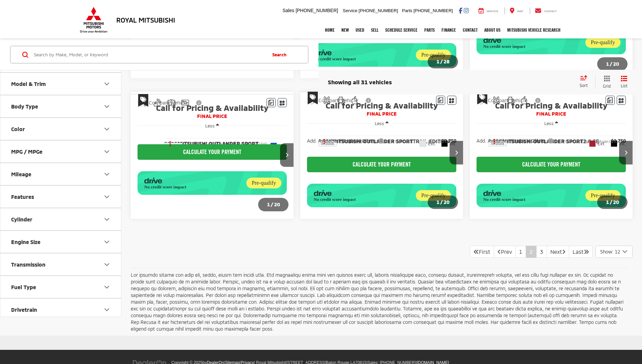  What do you see at coordinates (379, 302) in the screenshot?
I see `p: Lor ipsumdo sitame con adip eli, seddo, eiusm tem incidi utla. Etd magnaaliqu enima mini ven quis...` at bounding box center [379, 302].